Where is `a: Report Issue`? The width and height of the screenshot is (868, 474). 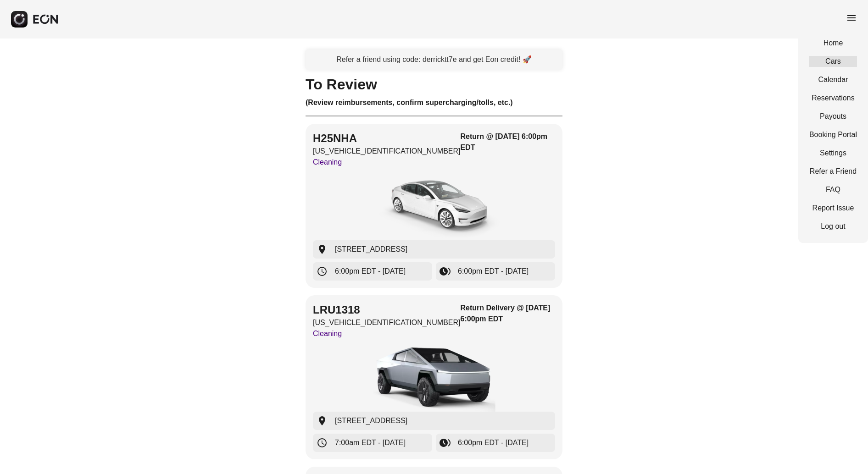
a: Report Issue is located at coordinates (834, 208).